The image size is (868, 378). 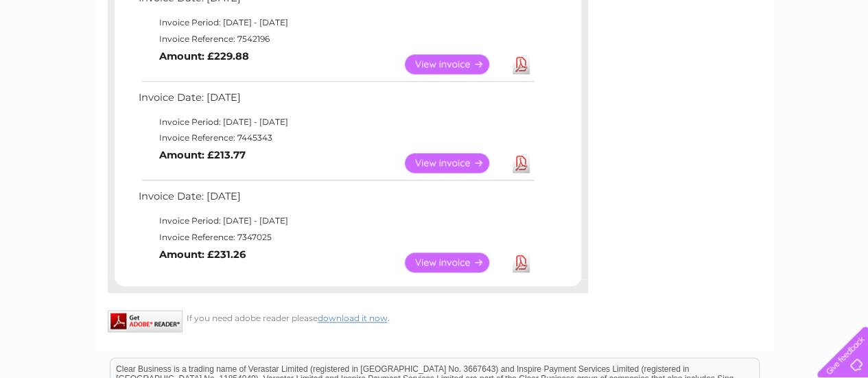 I want to click on a: Telecoms, so click(x=719, y=63).